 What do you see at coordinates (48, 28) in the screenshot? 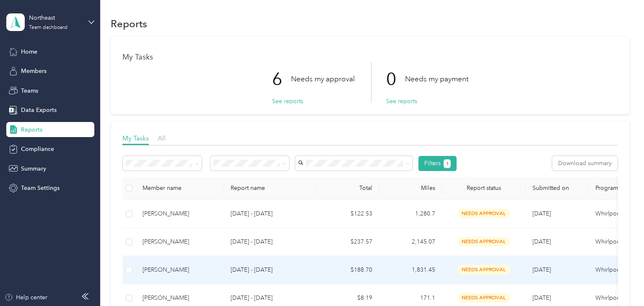
I see `div: Team dashboard` at bounding box center [48, 28].